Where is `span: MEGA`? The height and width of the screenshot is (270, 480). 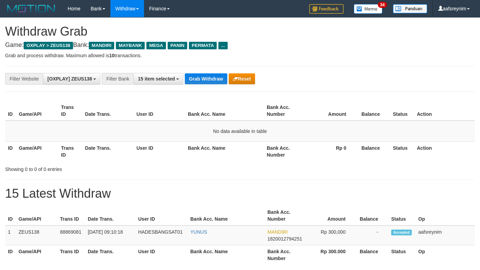 span: MEGA is located at coordinates (156, 46).